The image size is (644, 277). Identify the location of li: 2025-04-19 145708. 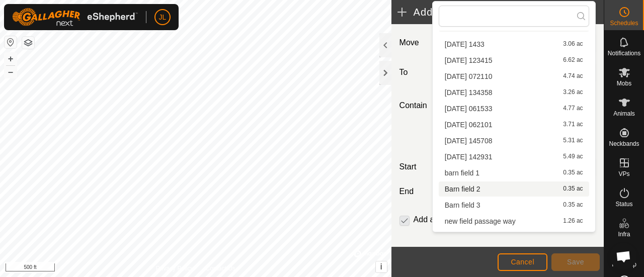
(514, 141).